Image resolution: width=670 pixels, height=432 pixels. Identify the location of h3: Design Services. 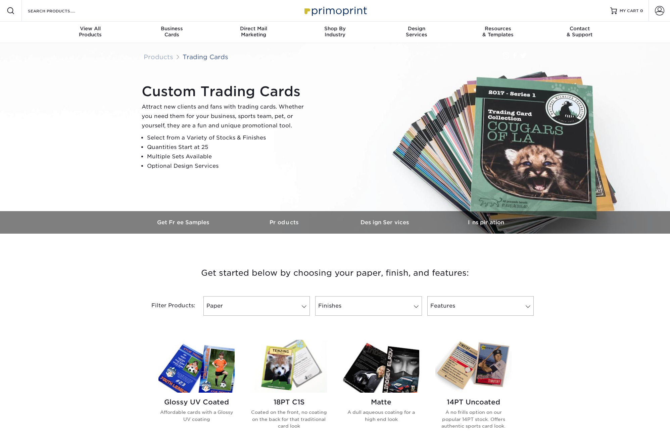
(386, 222).